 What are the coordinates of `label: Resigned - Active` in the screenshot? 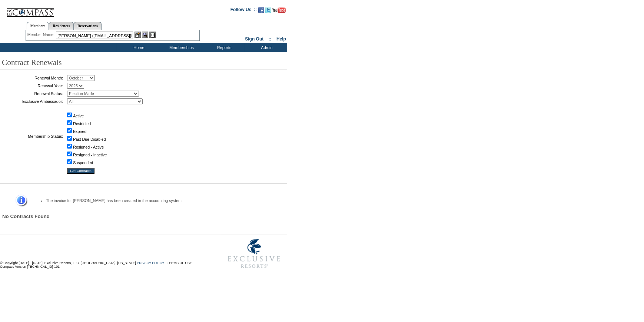 It's located at (89, 147).